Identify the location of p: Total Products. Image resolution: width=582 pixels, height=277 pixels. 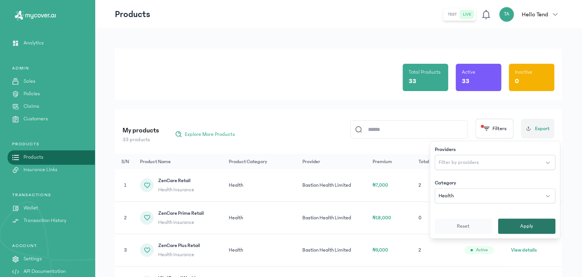
(424, 72).